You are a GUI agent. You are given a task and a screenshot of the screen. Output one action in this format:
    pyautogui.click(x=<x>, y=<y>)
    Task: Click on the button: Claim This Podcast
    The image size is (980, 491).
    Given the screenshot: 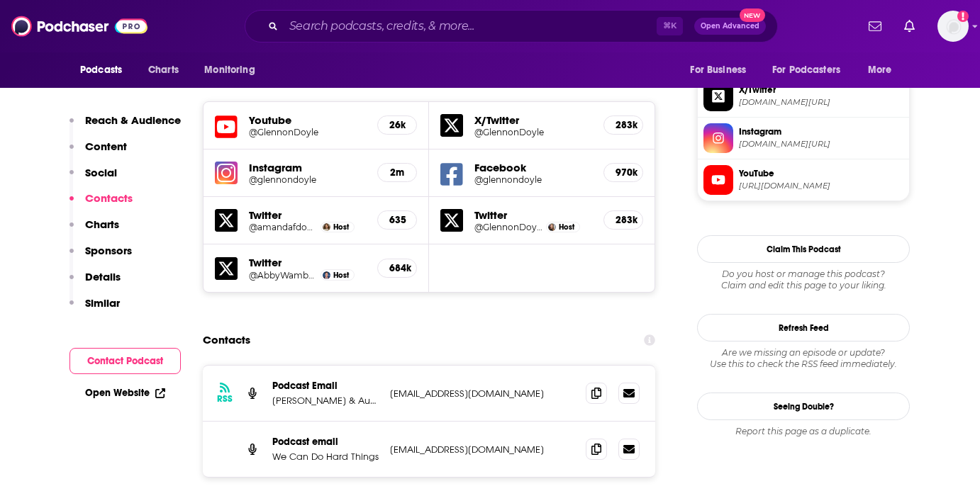 What is the action you would take?
    pyautogui.click(x=803, y=249)
    